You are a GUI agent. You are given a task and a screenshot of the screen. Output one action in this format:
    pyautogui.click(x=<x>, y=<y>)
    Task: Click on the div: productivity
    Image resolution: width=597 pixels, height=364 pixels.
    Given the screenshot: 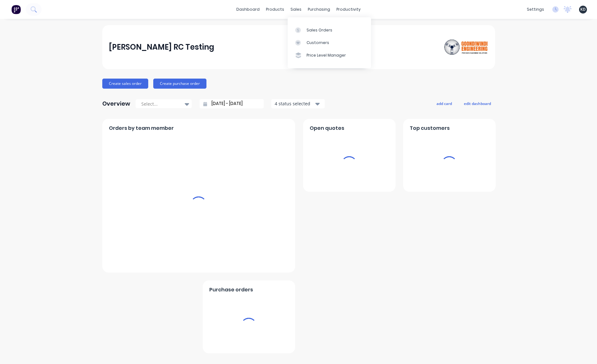 What is the action you would take?
    pyautogui.click(x=348, y=10)
    